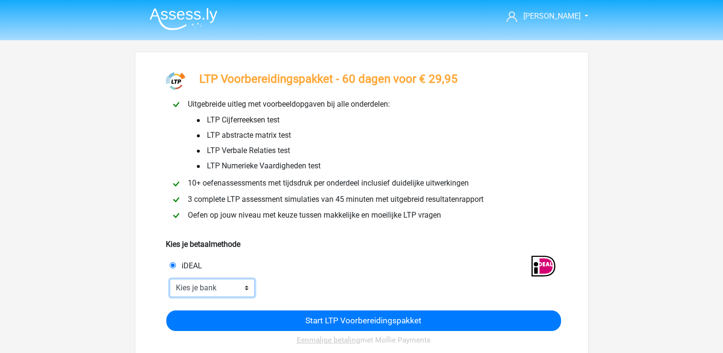 This screenshot has width=723, height=353. I want to click on span: Uitgebreide uitleg met voorbeeldopgaven bij alle onderdelen:, so click(289, 104).